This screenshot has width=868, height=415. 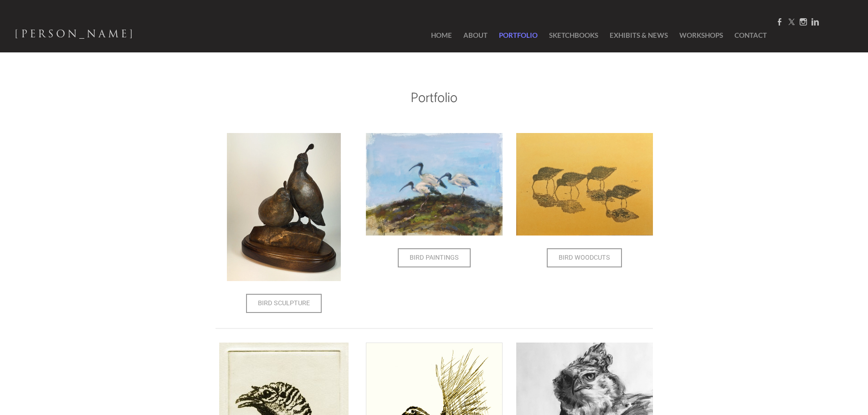 What do you see at coordinates (434, 258) in the screenshot?
I see `span: Bird Paintings` at bounding box center [434, 258].